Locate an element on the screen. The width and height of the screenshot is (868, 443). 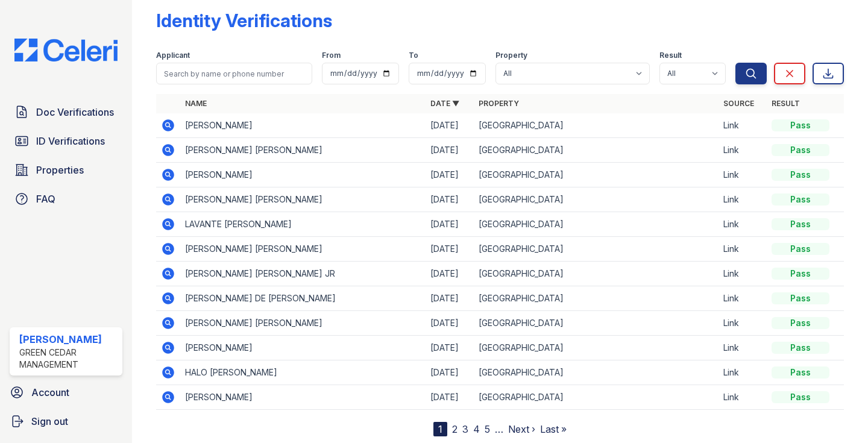
a: ID Verifications is located at coordinates (66, 141).